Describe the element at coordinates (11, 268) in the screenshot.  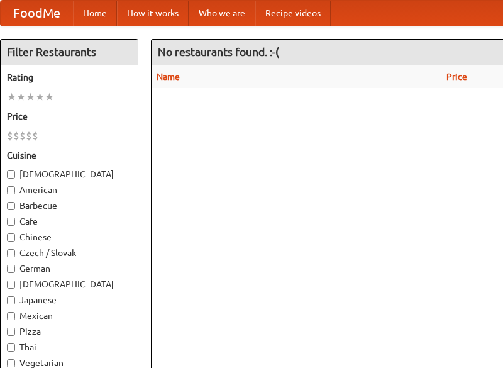
I see `input: German` at that location.